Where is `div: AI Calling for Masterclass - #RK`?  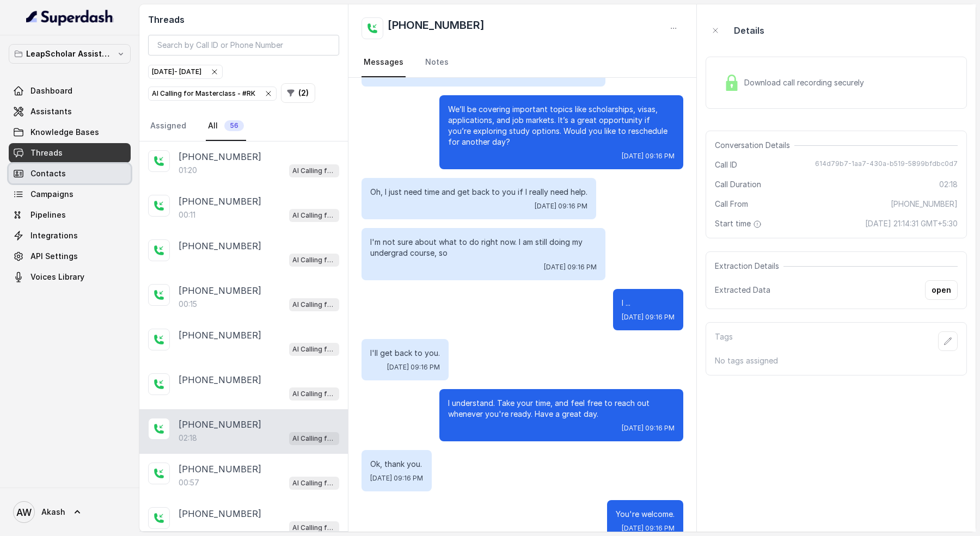
div: AI Calling for Masterclass - #RK is located at coordinates (212, 94).